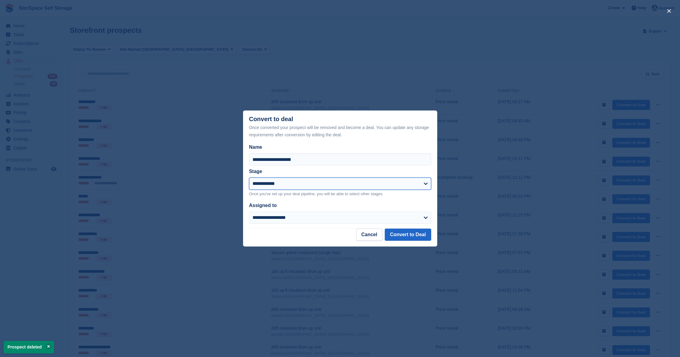 Image resolution: width=680 pixels, height=357 pixels. What do you see at coordinates (669, 11) in the screenshot?
I see `button: close` at bounding box center [669, 11].